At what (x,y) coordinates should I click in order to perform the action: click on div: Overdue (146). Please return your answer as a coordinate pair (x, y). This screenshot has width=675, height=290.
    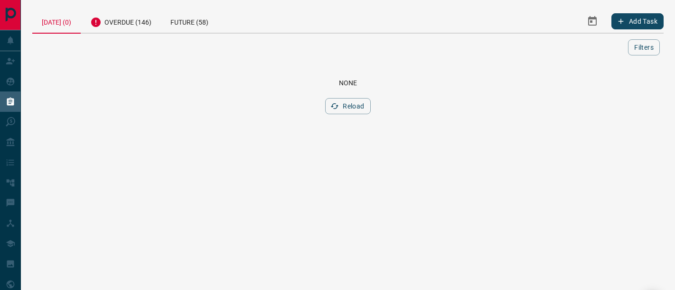
    Looking at the image, I should click on (121, 21).